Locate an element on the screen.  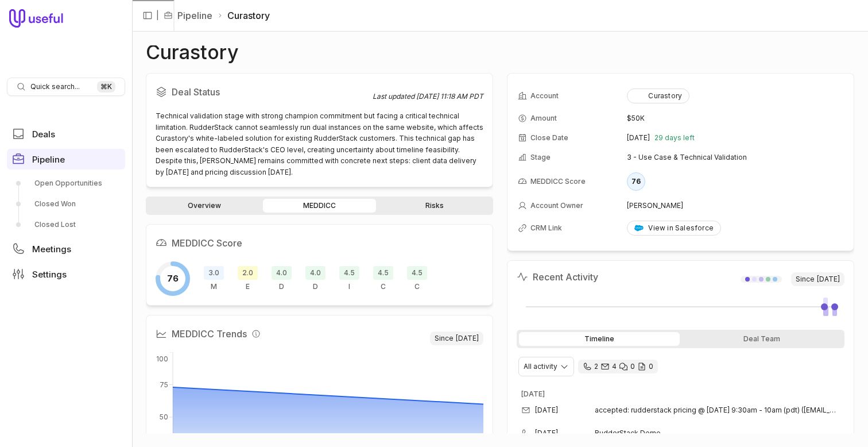
h2: MEDDICC Trends is located at coordinates (293, 334).